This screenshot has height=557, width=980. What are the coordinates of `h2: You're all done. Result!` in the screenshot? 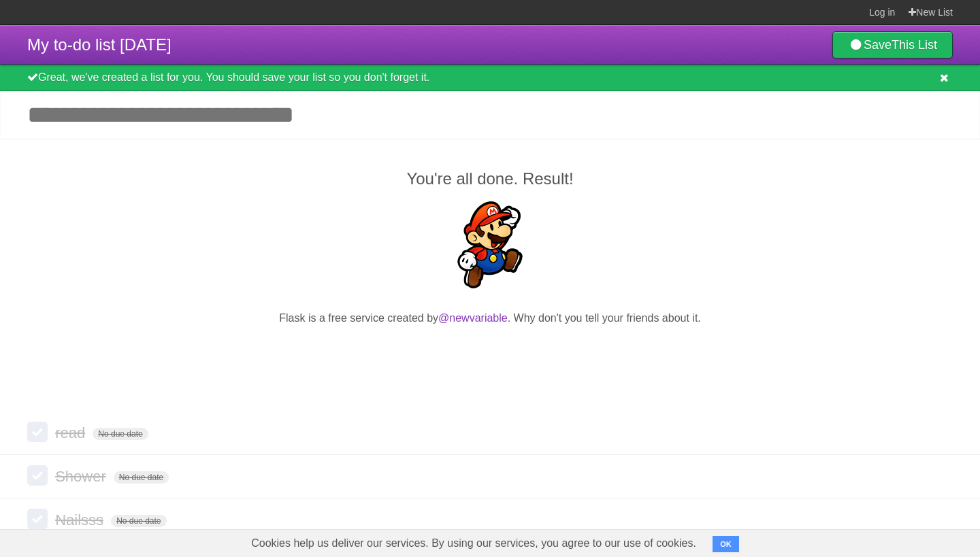 It's located at (490, 179).